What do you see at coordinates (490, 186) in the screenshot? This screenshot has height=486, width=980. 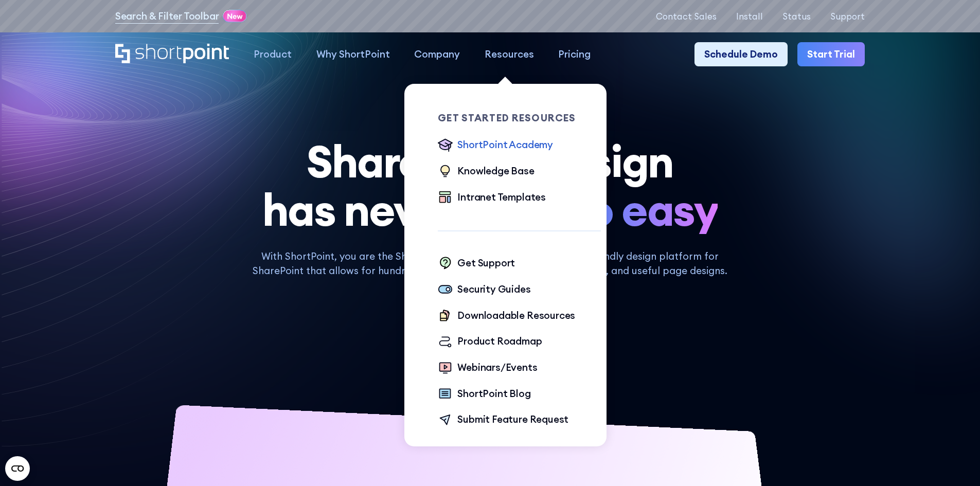 I see `h1: SharePoint Design has never been` at bounding box center [490, 186].